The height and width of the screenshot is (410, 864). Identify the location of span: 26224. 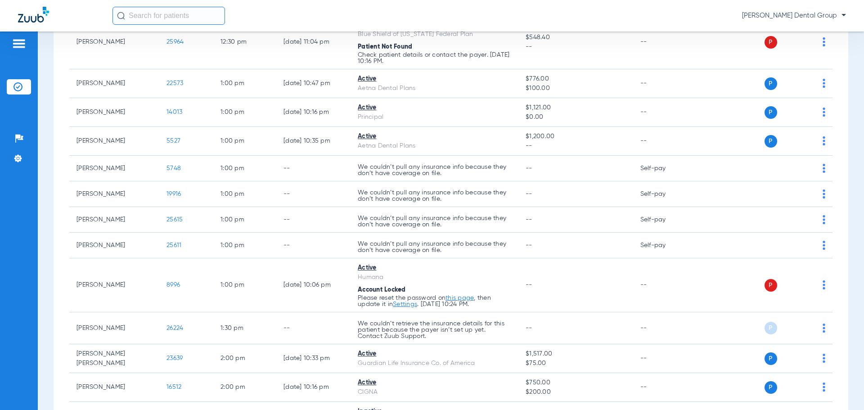
(175, 328).